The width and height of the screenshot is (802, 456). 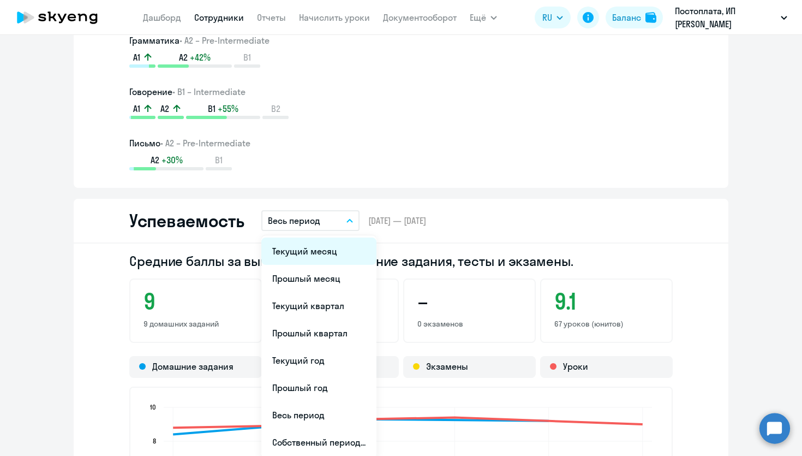 I want to click on p: Весь период, so click(x=294, y=220).